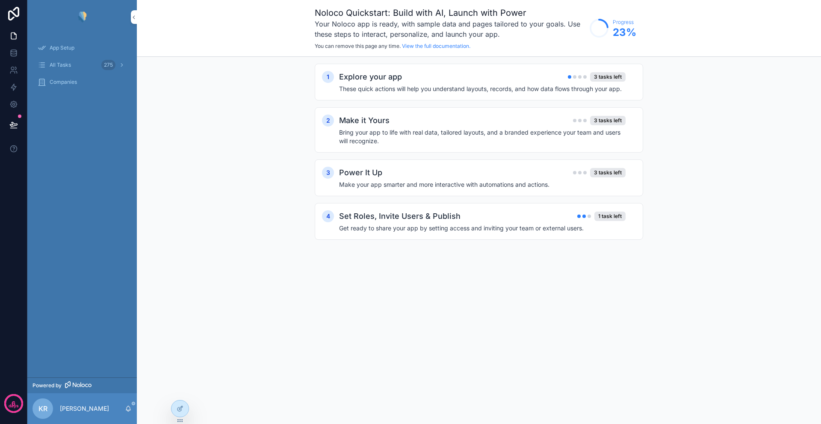 The height and width of the screenshot is (424, 821). I want to click on a: App Setup, so click(82, 48).